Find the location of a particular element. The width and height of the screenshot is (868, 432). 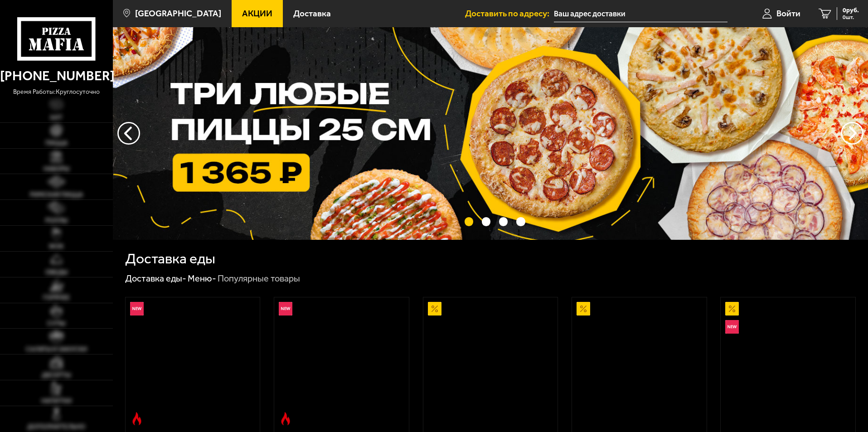

span: Пицца is located at coordinates (56, 143).